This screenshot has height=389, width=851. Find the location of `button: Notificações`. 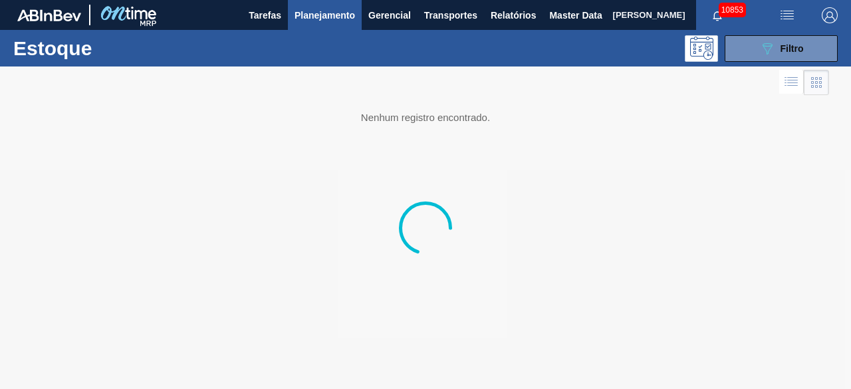

button: Notificações is located at coordinates (718, 15).